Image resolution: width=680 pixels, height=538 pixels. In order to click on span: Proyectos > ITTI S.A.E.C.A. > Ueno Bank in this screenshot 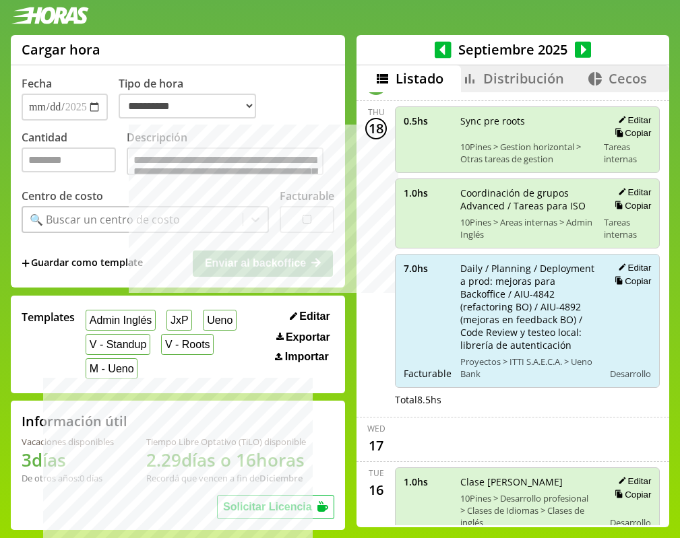, I will do `click(527, 368)`.